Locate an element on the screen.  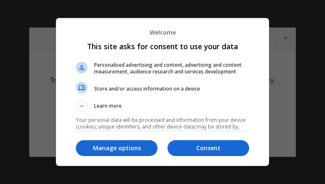
span: Learn more is located at coordinates (108, 107).